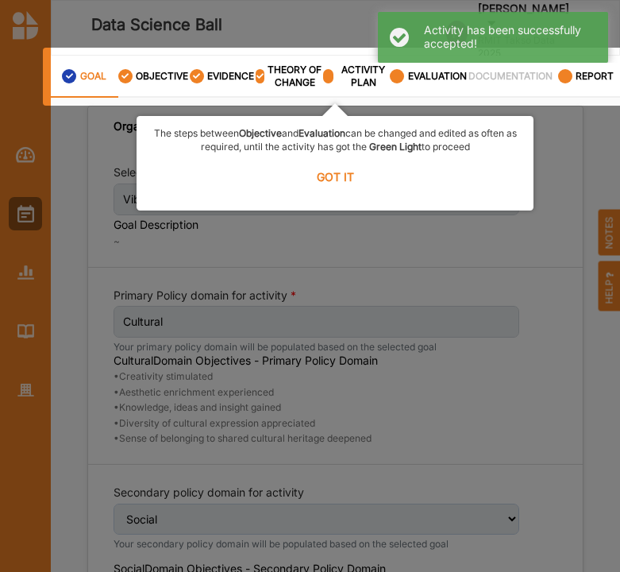  I want to click on b: Objective, so click(260, 133).